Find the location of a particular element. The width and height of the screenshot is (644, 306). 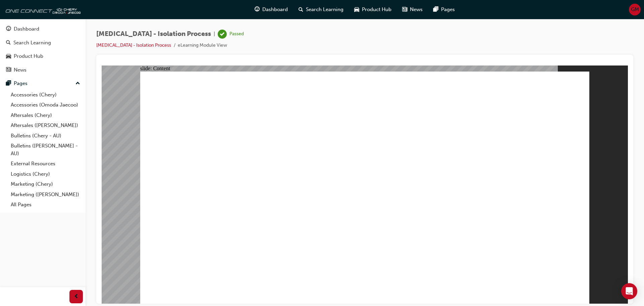

button: DashboardSearch LearningProduct HubNews is located at coordinates (42, 49).